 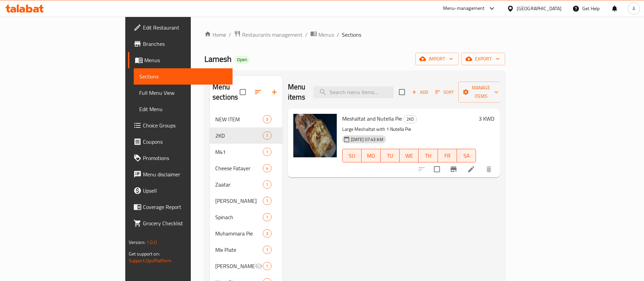 I want to click on a: Sections, so click(x=183, y=76).